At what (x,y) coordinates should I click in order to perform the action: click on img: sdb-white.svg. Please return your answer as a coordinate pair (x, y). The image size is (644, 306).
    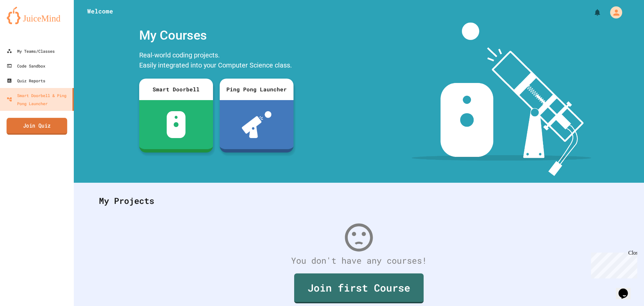
    Looking at the image, I should click on (176, 124).